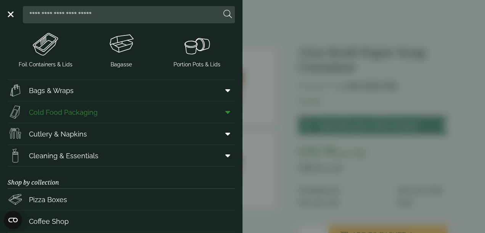 Image resolution: width=485 pixels, height=233 pixels. I want to click on a: Portion Pots & Lids, so click(197, 48).